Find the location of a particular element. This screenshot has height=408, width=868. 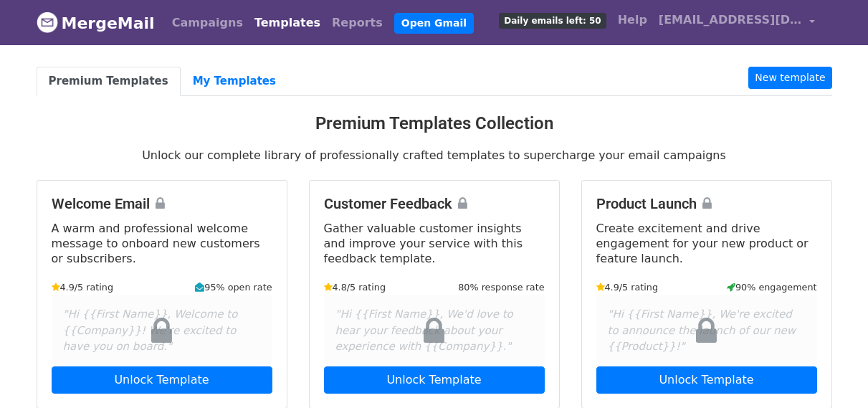

span: Daily emails left: 50 is located at coordinates (552, 21).